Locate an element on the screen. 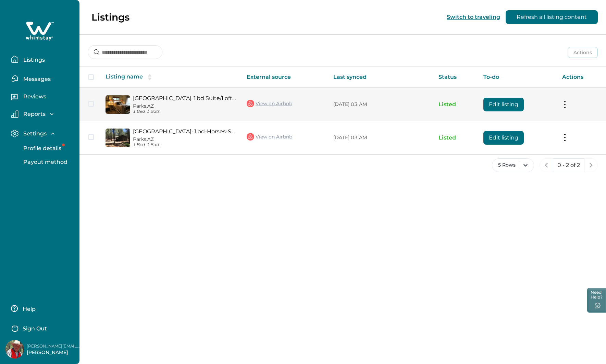 The height and width of the screenshot is (364, 606). th: Listing name is located at coordinates (171, 77).